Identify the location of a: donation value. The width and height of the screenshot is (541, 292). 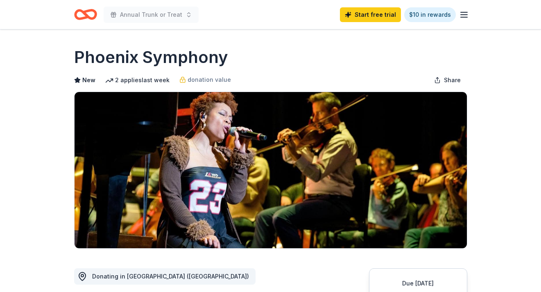
(205, 80).